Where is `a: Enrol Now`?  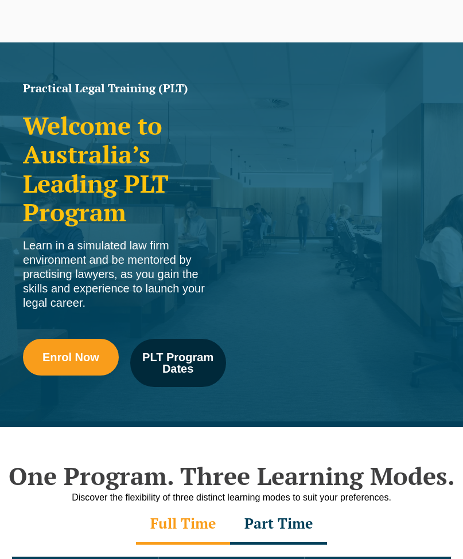 a: Enrol Now is located at coordinates (71, 357).